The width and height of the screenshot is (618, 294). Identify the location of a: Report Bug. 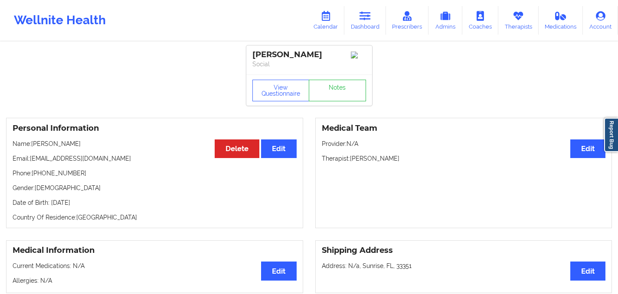
(611, 135).